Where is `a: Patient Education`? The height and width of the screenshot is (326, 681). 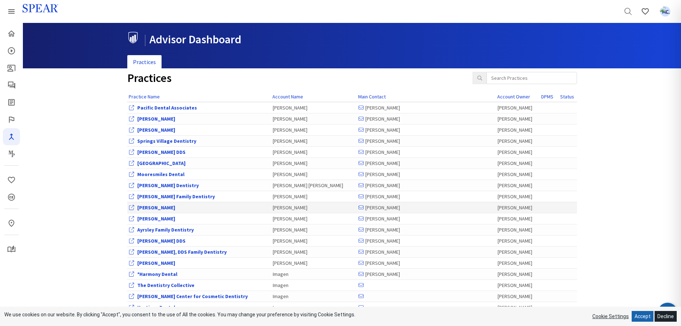 a: Patient Education is located at coordinates (11, 68).